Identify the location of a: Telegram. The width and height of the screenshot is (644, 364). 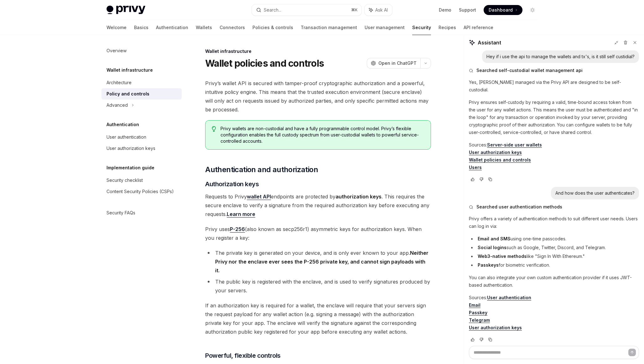
(479, 320).